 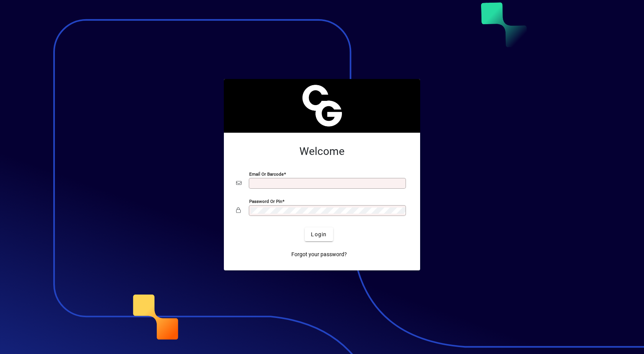 What do you see at coordinates (318, 234) in the screenshot?
I see `button: Login` at bounding box center [318, 234].